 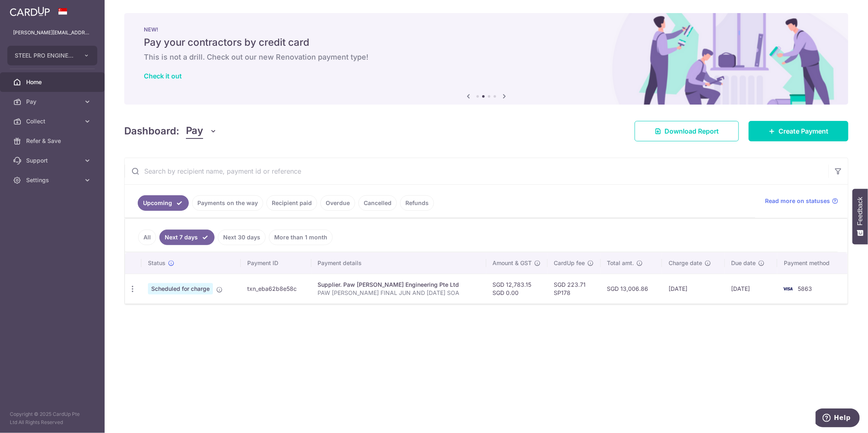 What do you see at coordinates (788, 289) in the screenshot?
I see `img: Bank Card` at bounding box center [788, 289].